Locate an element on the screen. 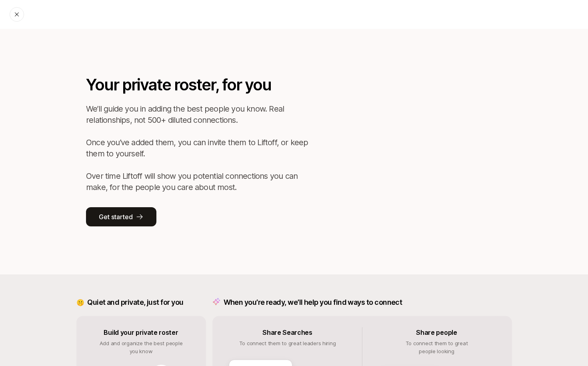  span: To connect them to great people looking is located at coordinates (437, 347).